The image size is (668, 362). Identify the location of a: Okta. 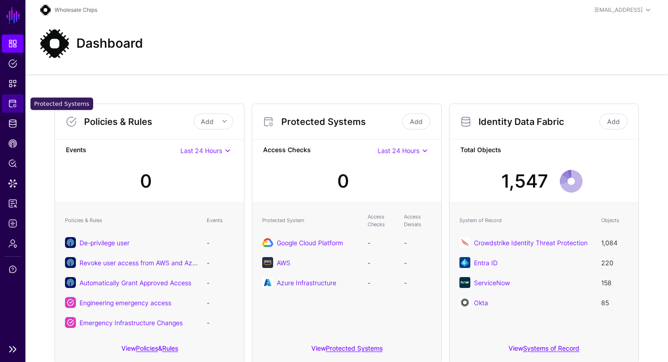
(481, 303).